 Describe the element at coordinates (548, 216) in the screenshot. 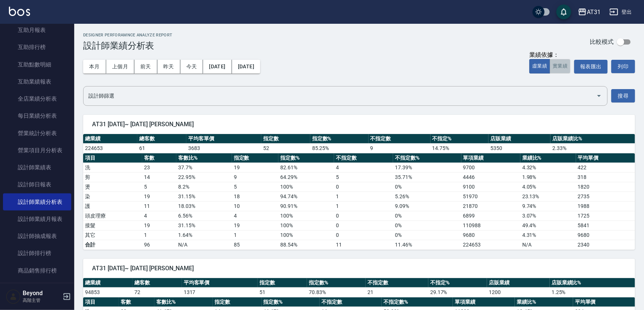

I see `td: 3.07 %` at that location.